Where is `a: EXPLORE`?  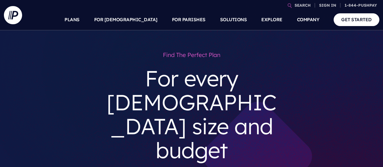 a: EXPLORE is located at coordinates (272, 20).